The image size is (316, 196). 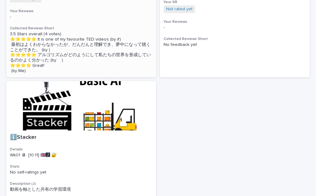 What do you see at coordinates (81, 149) in the screenshot?
I see `h3: Details` at bounding box center [81, 149].